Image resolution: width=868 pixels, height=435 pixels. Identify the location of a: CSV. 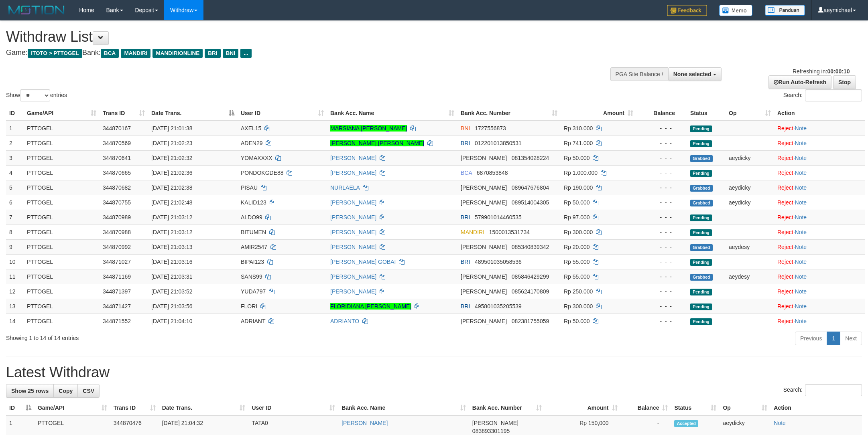
(88, 391).